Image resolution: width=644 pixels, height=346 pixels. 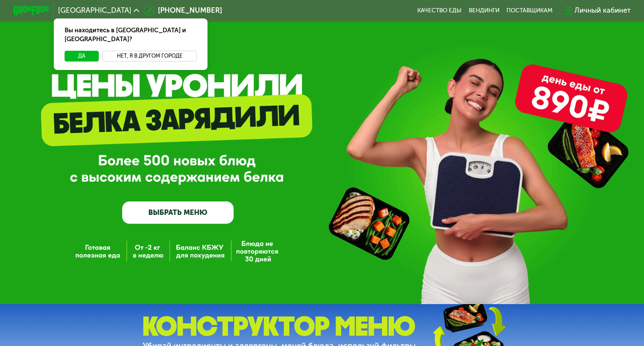 I want to click on div: поставщикам, so click(x=529, y=10).